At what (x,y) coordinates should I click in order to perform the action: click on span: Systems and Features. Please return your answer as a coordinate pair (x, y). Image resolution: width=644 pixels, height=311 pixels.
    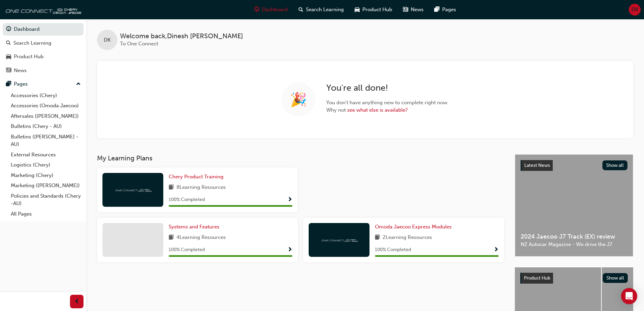
    Looking at the image, I should click on (194, 227).